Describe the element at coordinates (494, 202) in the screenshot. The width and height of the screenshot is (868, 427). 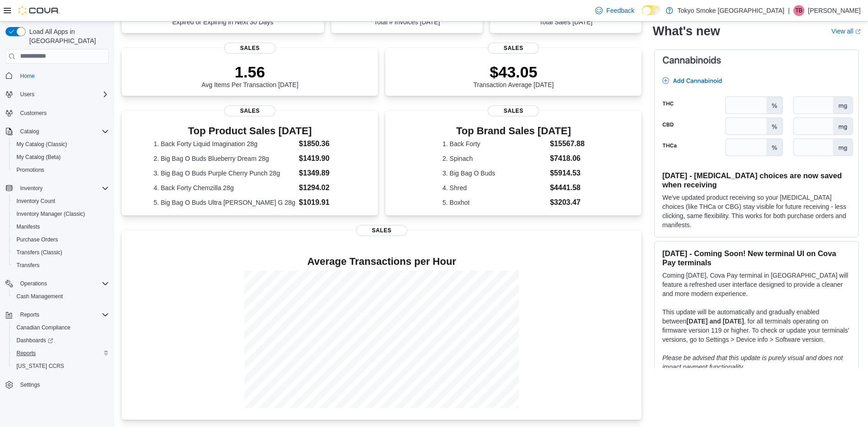
I see `dt: 5. Boxhot` at that location.